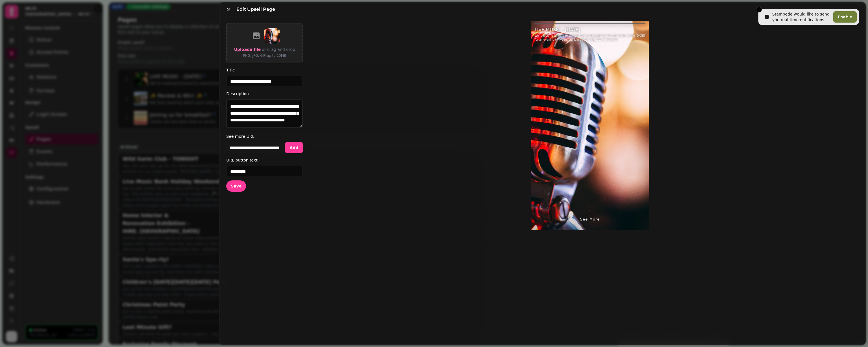 The height and width of the screenshot is (347, 868). I want to click on span: Save, so click(236, 186).